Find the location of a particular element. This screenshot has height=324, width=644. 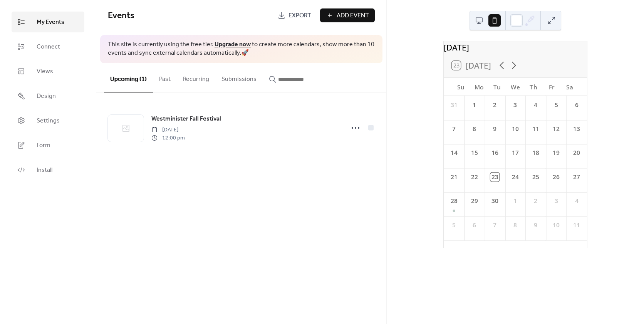

div: Sa is located at coordinates (570, 86).